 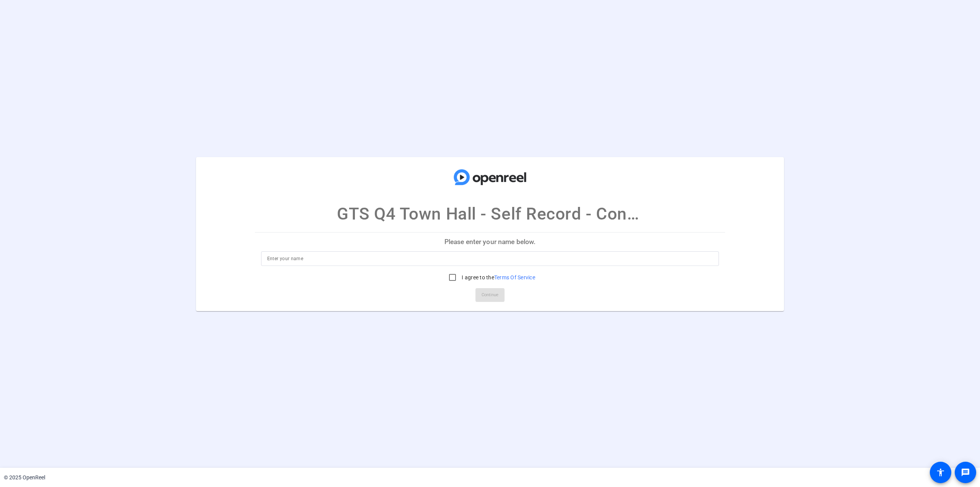 What do you see at coordinates (940, 473) in the screenshot?
I see `mat-icon: accessibility` at bounding box center [940, 473].